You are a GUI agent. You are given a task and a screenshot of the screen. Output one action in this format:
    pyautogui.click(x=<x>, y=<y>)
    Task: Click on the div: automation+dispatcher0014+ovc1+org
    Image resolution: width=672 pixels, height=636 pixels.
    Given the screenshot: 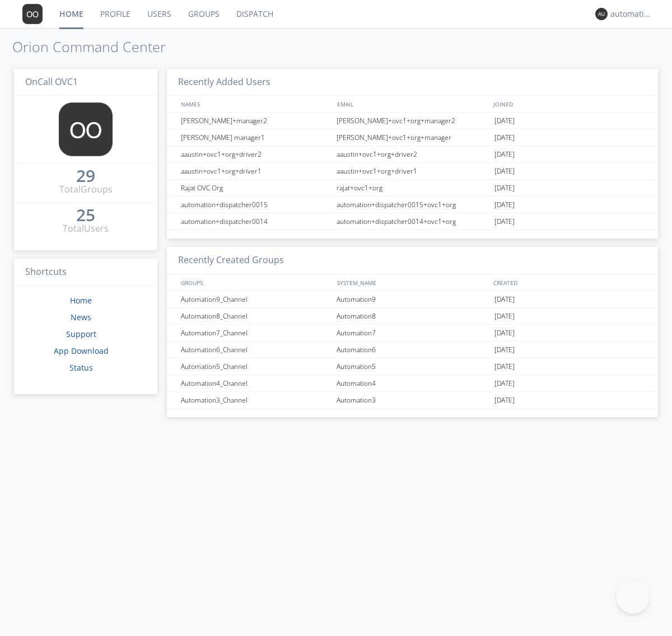 What is the action you would take?
    pyautogui.click(x=413, y=221)
    